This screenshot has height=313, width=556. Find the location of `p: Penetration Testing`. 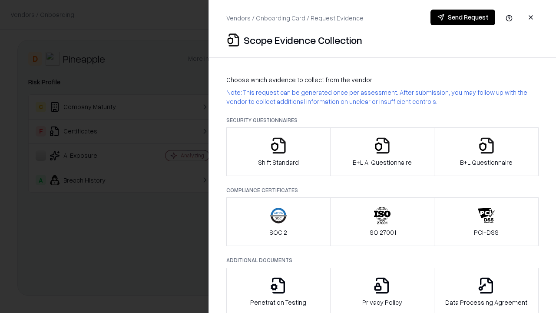

p: Penetration Testing is located at coordinates (278, 302).